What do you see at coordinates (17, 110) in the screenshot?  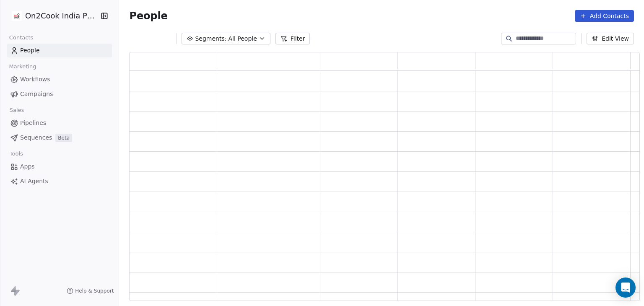 I see `span: Sales` at bounding box center [17, 110].